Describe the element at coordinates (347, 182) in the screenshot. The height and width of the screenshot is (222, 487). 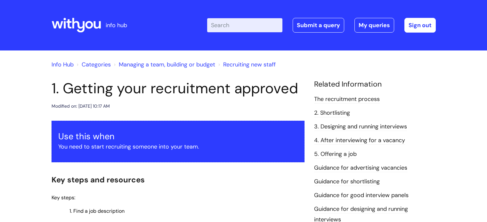
I see `a: Guidance for shortlisting` at that location.